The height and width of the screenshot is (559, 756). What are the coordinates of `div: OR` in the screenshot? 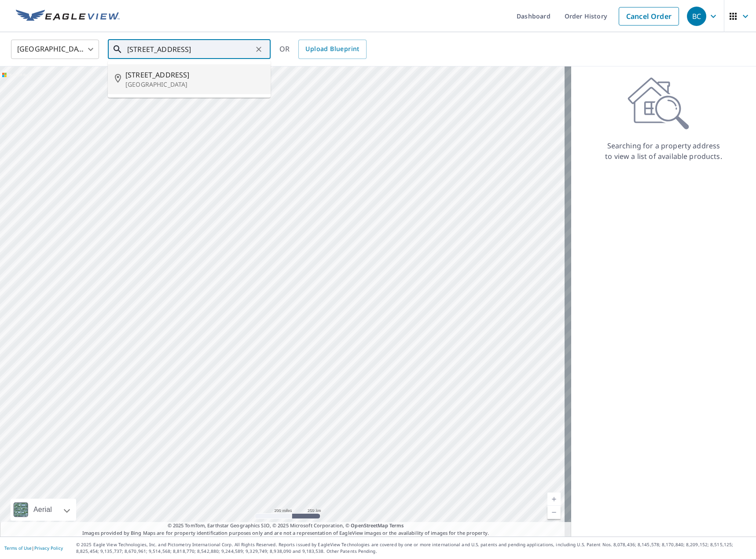 It's located at (323, 49).